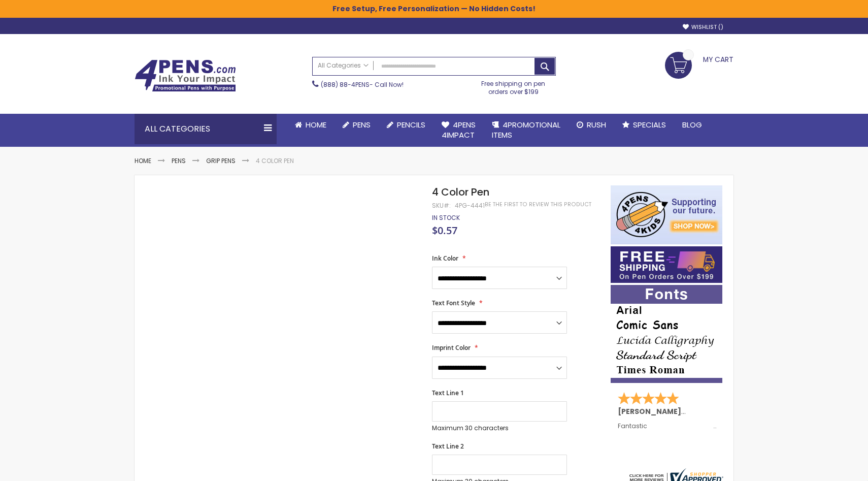  I want to click on a: Be the first to review this product, so click(538, 204).